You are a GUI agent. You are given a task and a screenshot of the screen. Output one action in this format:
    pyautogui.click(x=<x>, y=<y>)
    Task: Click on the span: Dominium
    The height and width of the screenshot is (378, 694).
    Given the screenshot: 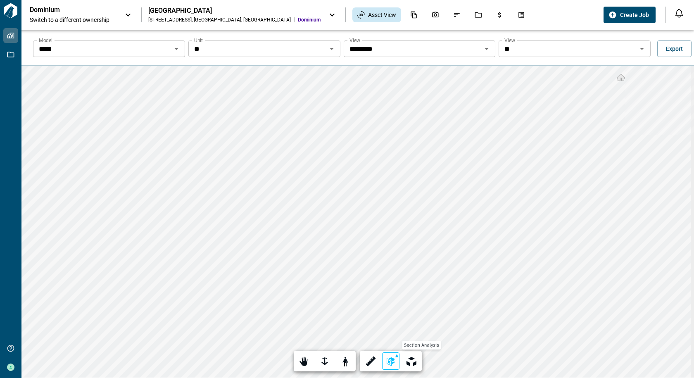 What is the action you would take?
    pyautogui.click(x=309, y=20)
    